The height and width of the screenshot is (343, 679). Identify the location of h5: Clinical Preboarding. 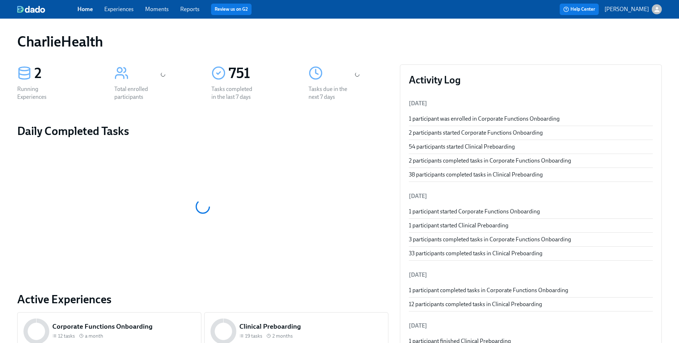
(311, 327).